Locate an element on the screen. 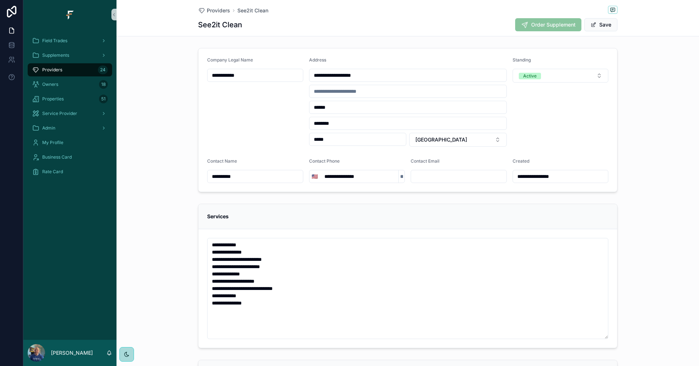 This screenshot has width=699, height=366. span: See2it Clean is located at coordinates (253, 11).